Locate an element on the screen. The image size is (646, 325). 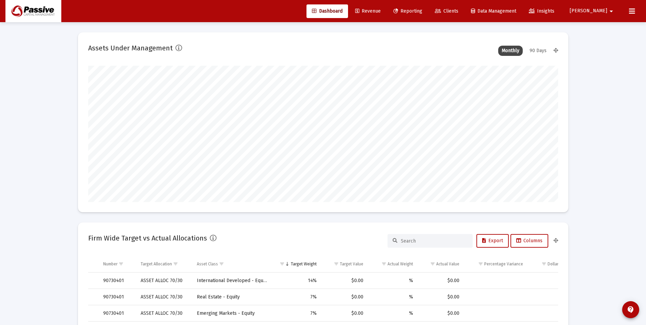
a: Reporting is located at coordinates (408, 11).